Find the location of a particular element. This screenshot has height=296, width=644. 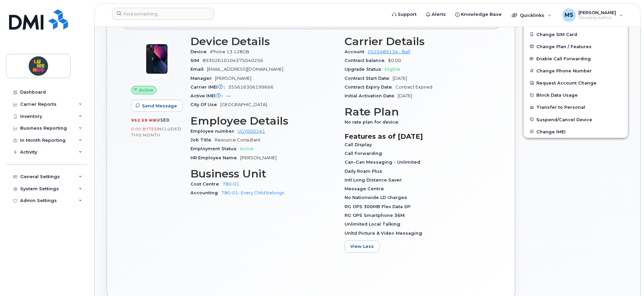

input: Find something... is located at coordinates (163, 14).